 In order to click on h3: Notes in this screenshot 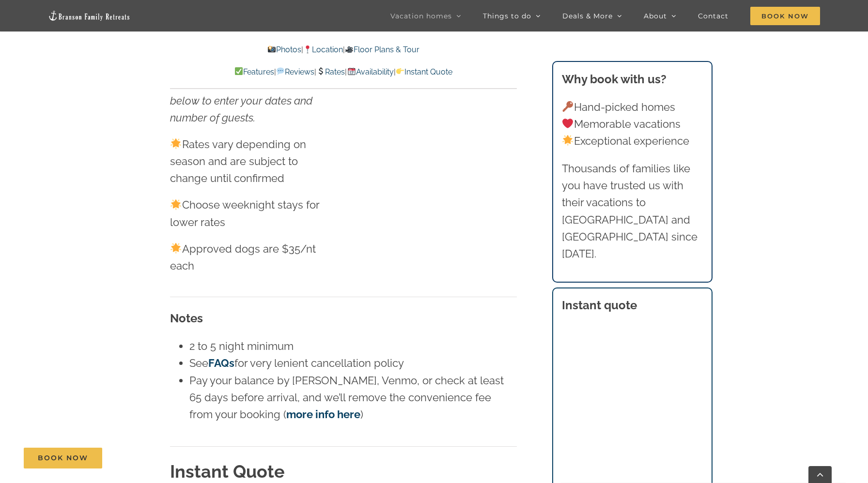, I will do `click(344, 318)`.